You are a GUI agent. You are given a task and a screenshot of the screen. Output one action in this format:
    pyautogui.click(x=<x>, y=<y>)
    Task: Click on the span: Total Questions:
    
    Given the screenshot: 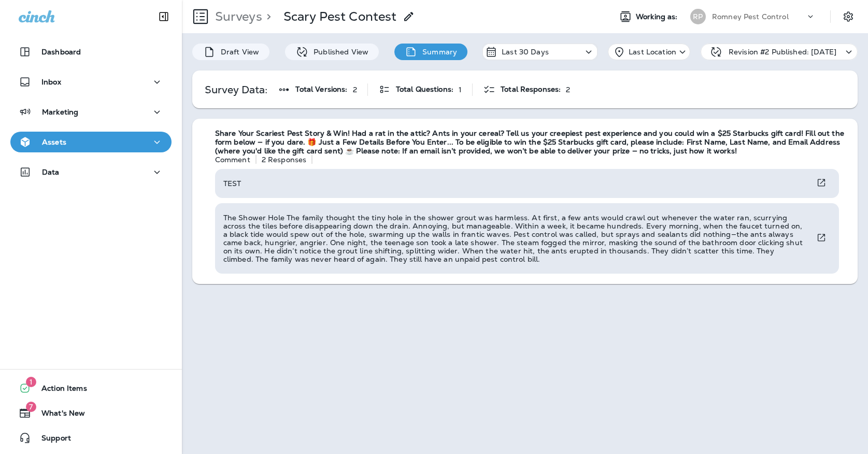 What is the action you would take?
    pyautogui.click(x=425, y=89)
    